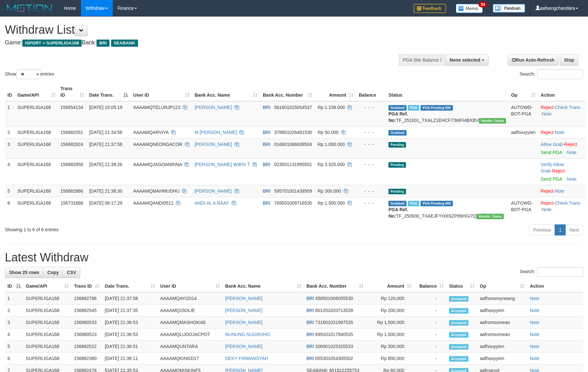  Describe the element at coordinates (334, 335) in the screenshot. I see `span: Copy 699101017940535 to clipboard` at that location.